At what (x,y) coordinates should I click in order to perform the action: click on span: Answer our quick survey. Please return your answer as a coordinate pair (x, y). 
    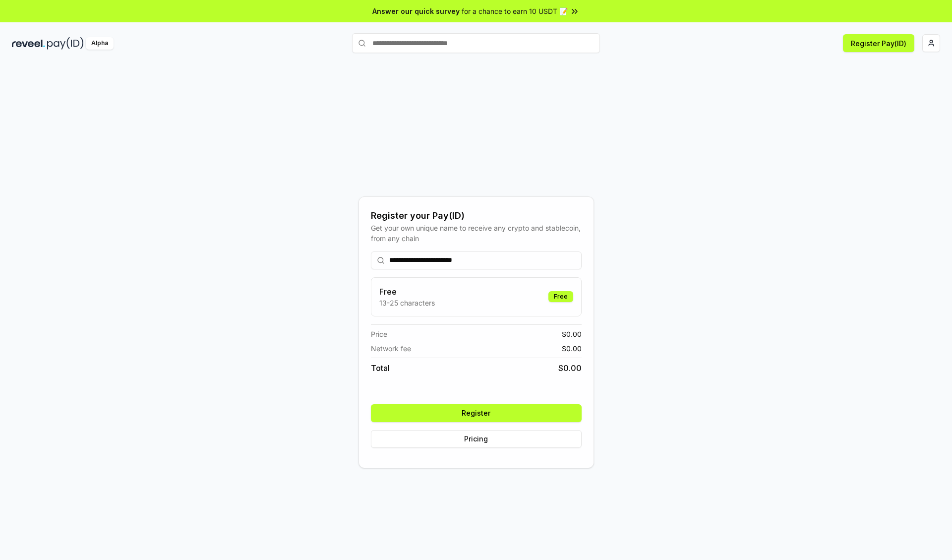
    Looking at the image, I should click on (416, 11).